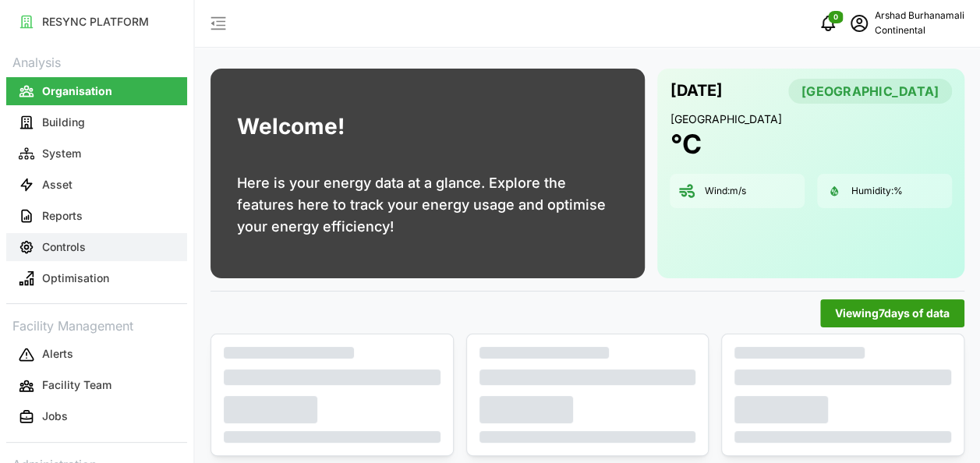 The width and height of the screenshot is (980, 463). I want to click on a: Building, so click(96, 122).